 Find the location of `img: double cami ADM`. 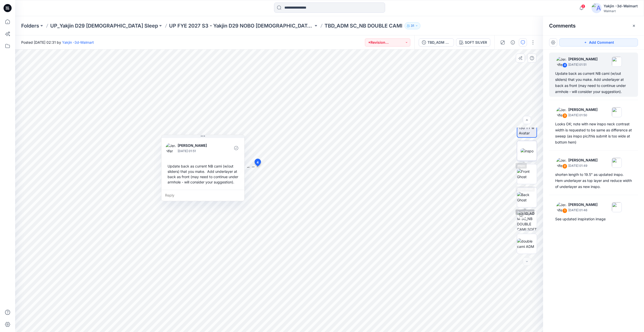

img: double cami ADM is located at coordinates (527, 244).